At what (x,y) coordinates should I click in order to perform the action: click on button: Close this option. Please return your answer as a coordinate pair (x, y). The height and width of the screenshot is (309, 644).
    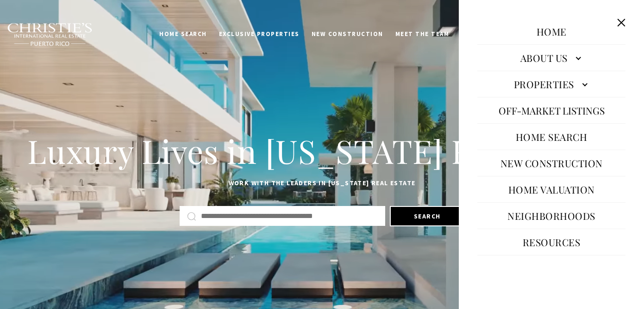
    Looking at the image, I should click on (621, 23).